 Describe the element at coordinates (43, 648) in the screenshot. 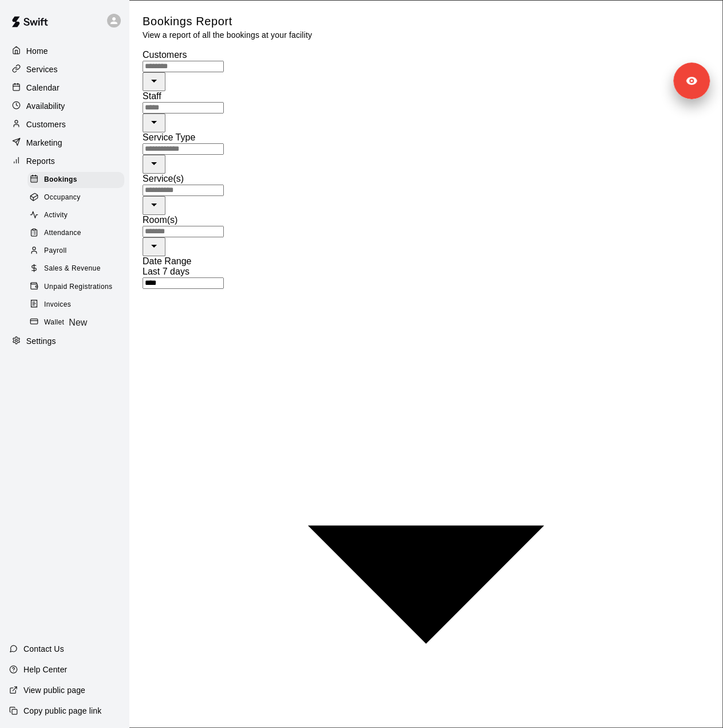

I see `p: Contact Us` at that location.